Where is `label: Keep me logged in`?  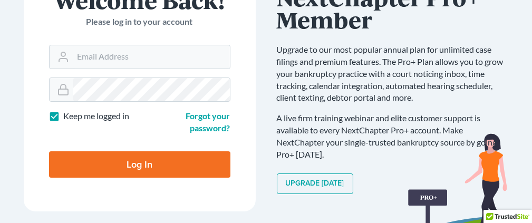
label: Keep me logged in is located at coordinates (97, 116).